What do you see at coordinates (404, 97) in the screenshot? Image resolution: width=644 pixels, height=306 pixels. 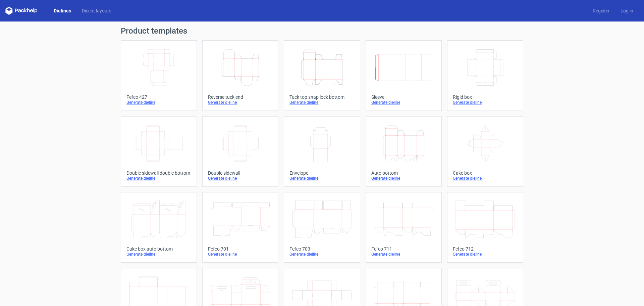 I see `div: Sleeve` at bounding box center [404, 97].